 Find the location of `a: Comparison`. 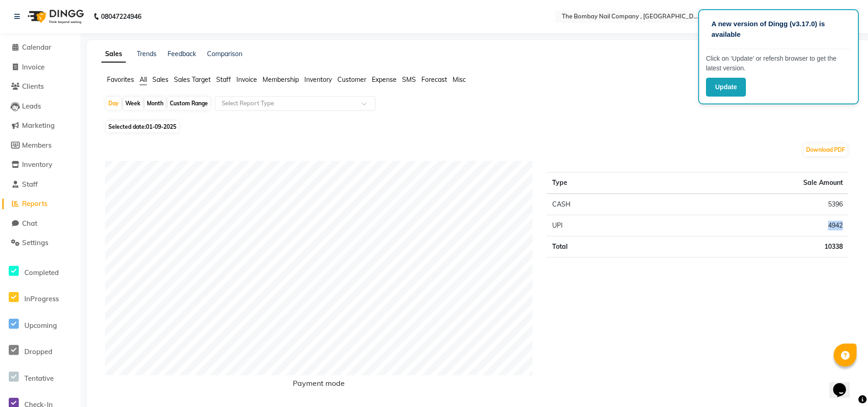

a: Comparison is located at coordinates (225, 54).